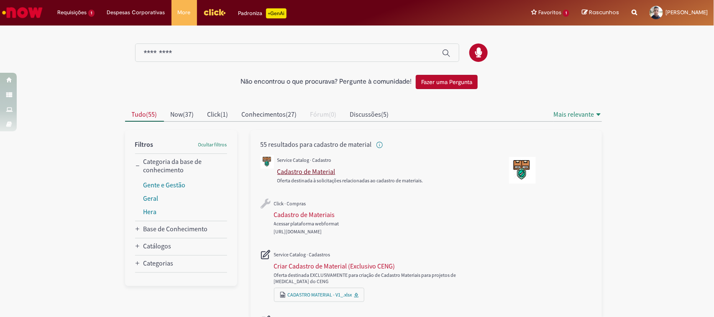 Image resolution: width=714 pixels, height=317 pixels. What do you see at coordinates (604, 12) in the screenshot?
I see `span: Rascunhos` at bounding box center [604, 12].